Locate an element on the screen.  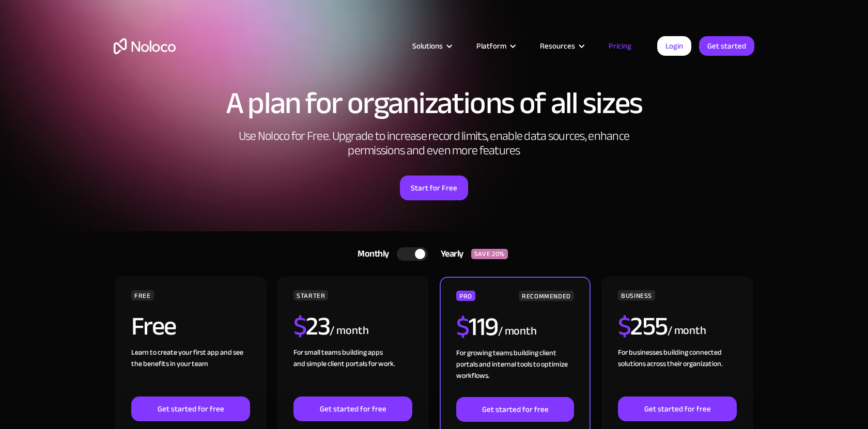
div: For businesses building connected solutions across their organization. ‍ is located at coordinates (677, 372).